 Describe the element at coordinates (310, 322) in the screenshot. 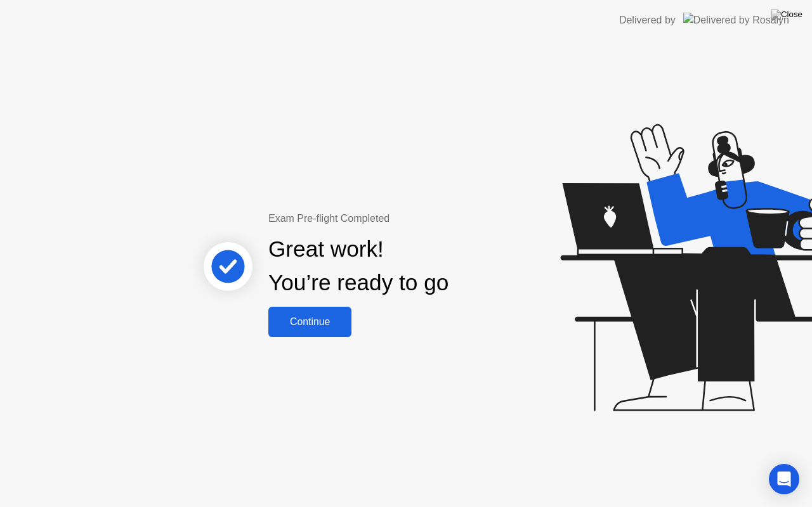

I see `button: Continue` at that location.